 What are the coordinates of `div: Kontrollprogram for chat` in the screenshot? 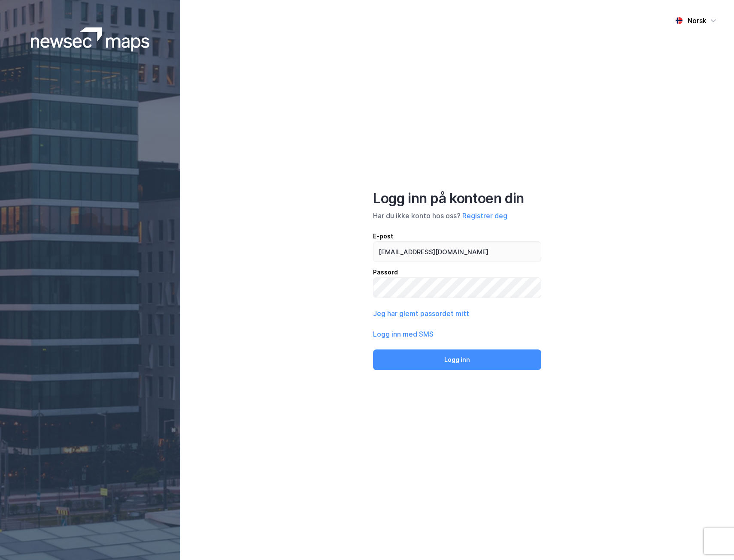 It's located at (712, 539).